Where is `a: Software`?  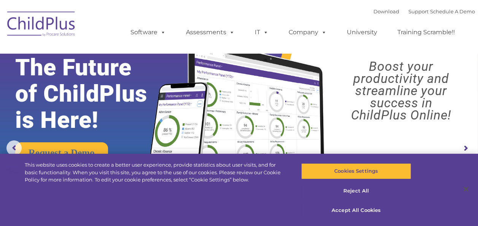 a: Software is located at coordinates (148, 32).